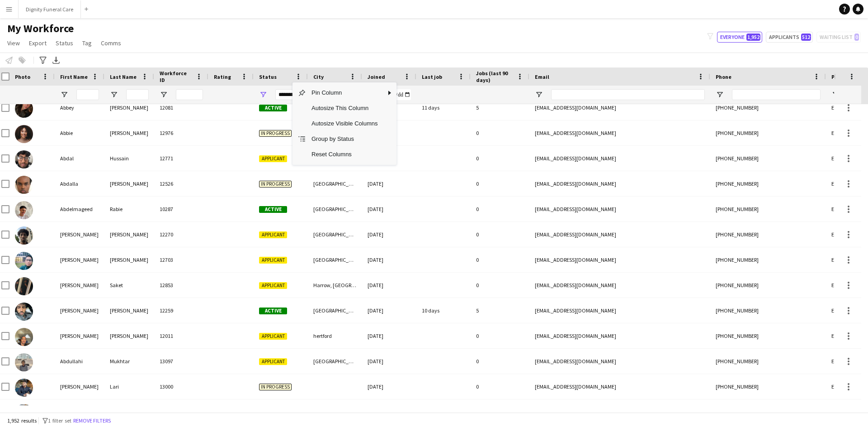 This screenshot has width=868, height=428. What do you see at coordinates (129, 386) in the screenshot?
I see `div: Lari` at bounding box center [129, 386].